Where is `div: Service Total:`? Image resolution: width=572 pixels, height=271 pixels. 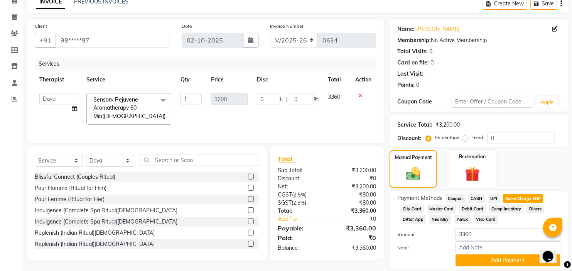
div: Service Total: is located at coordinates (414, 124).